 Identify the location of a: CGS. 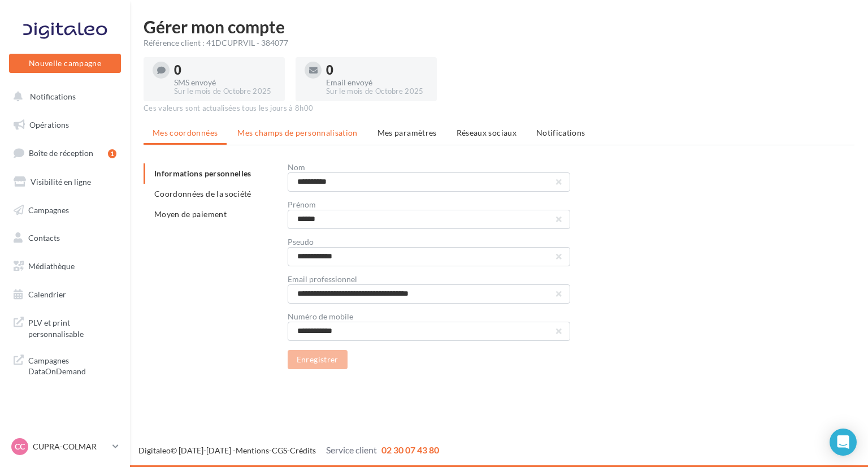
(279, 450).